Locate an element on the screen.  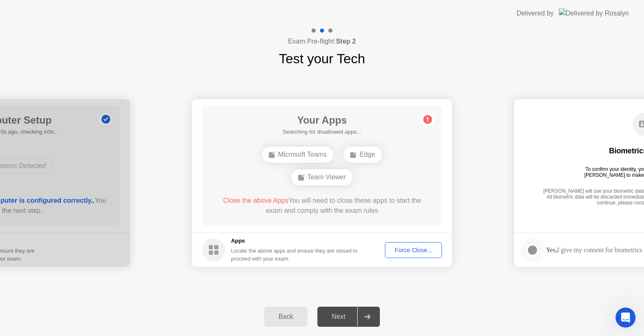
h5: Apps is located at coordinates (294, 241).